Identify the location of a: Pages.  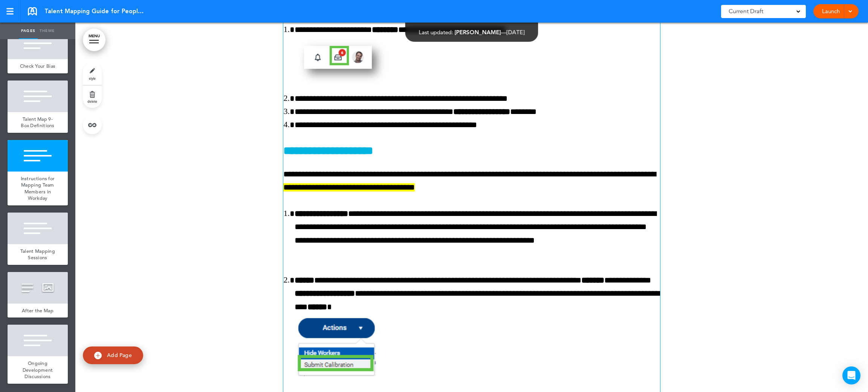
(29, 31).